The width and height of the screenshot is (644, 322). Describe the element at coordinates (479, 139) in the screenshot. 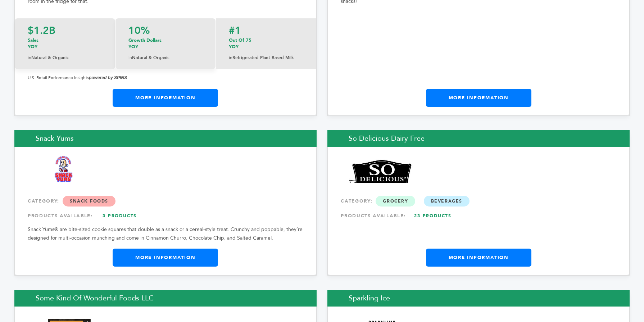

I see `h2: So Delicious Dairy Free` at that location.